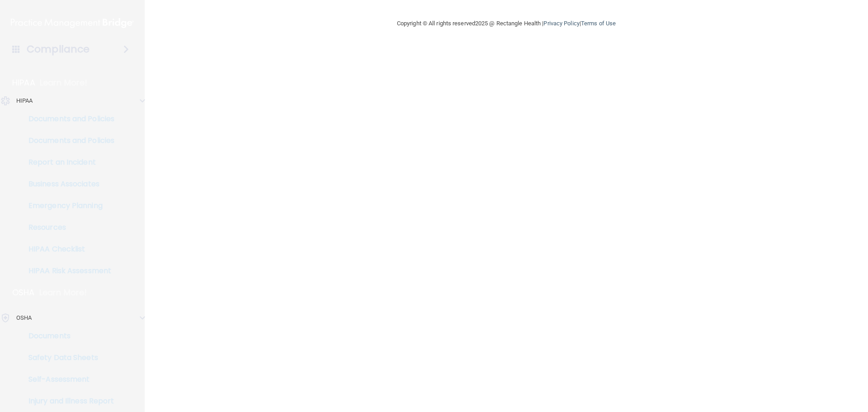 The image size is (868, 412). I want to click on p: Safety Data Sheets, so click(68, 358).